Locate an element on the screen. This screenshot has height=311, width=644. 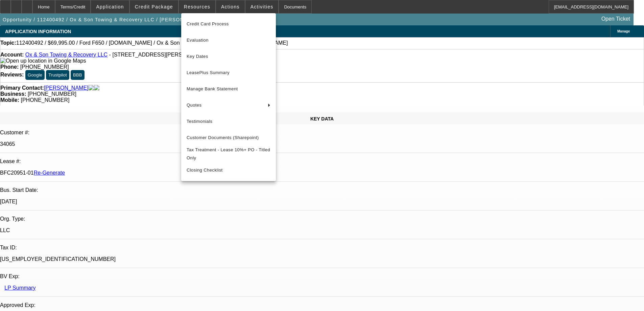
span: Evaluation is located at coordinates (228, 40).